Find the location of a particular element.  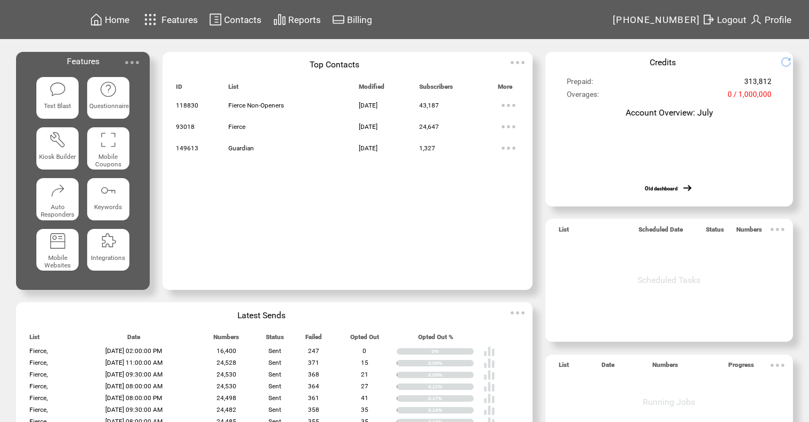

span: Guardian is located at coordinates (241, 148).